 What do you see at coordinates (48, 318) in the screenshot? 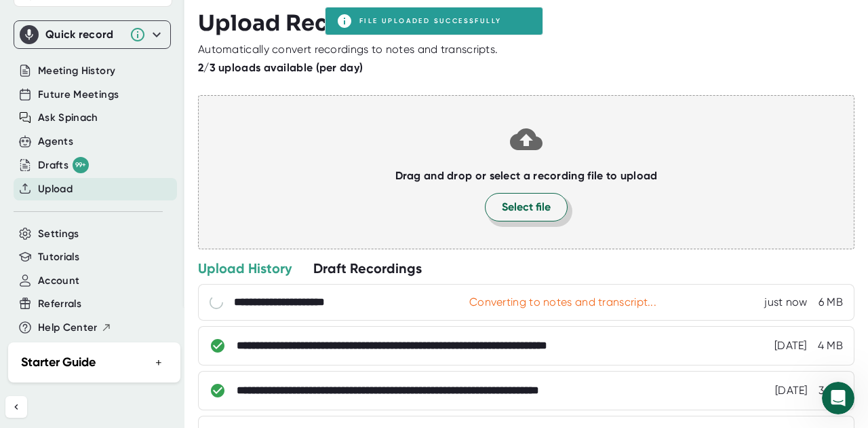
I see `button: Emoji picker` at bounding box center [48, 318].